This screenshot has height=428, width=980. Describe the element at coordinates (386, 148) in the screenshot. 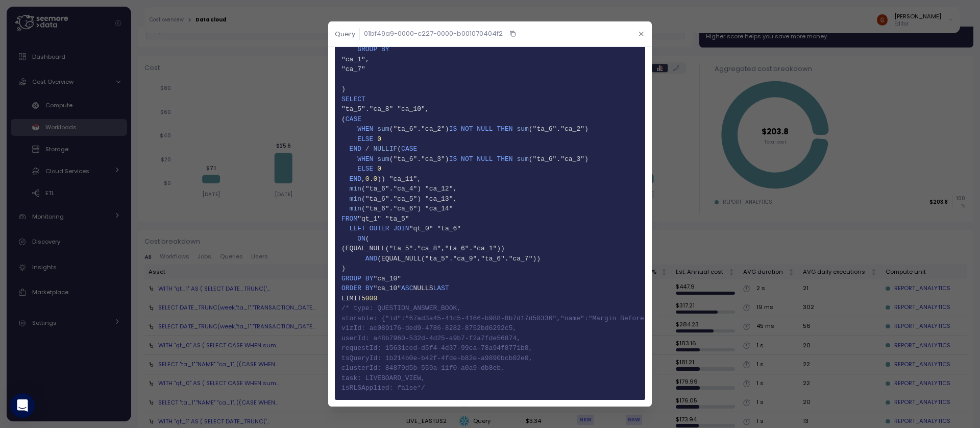

I see `span: NULLIF` at that location.